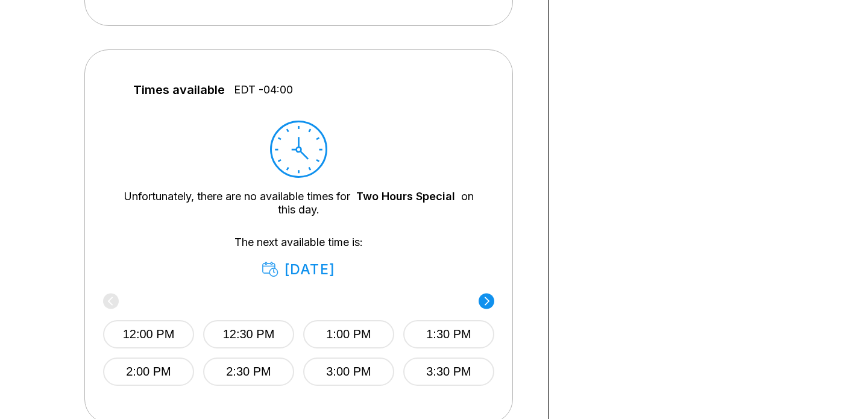  I want to click on button: 1:00 PM, so click(349, 334).